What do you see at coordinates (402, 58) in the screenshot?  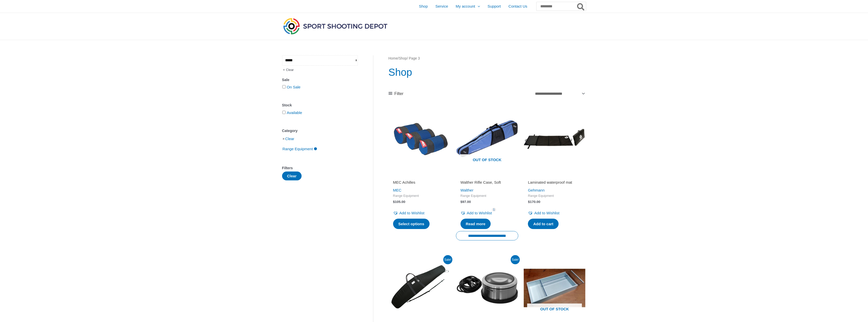 I see `a: Shop` at bounding box center [402, 58].